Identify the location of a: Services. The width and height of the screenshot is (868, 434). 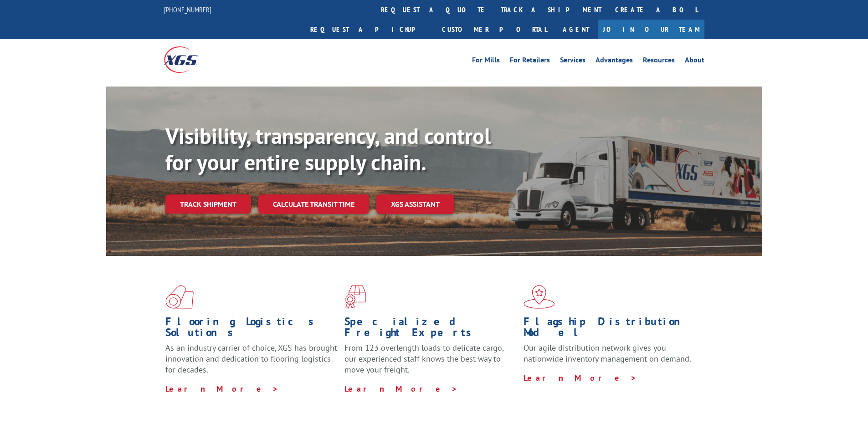
(573, 61).